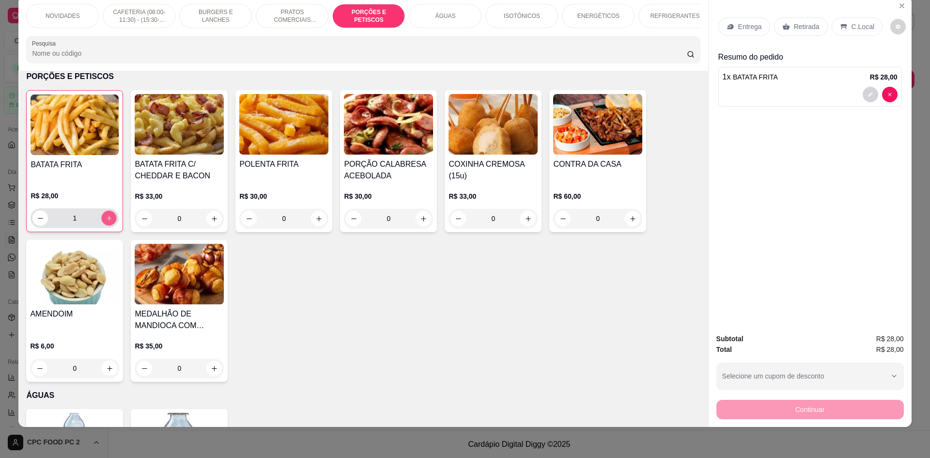 The width and height of the screenshot is (930, 458). Describe the element at coordinates (755, 77) in the screenshot. I see `span: BATATA FRITA` at that location.